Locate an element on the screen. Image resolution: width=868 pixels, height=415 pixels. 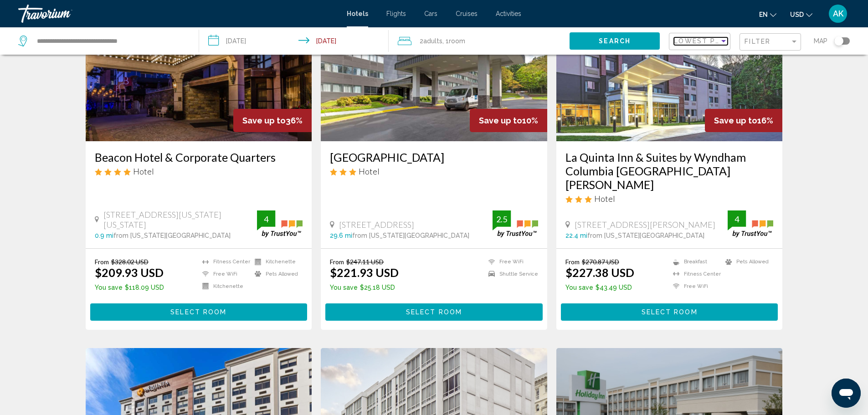
button: User Menu is located at coordinates (838, 14).